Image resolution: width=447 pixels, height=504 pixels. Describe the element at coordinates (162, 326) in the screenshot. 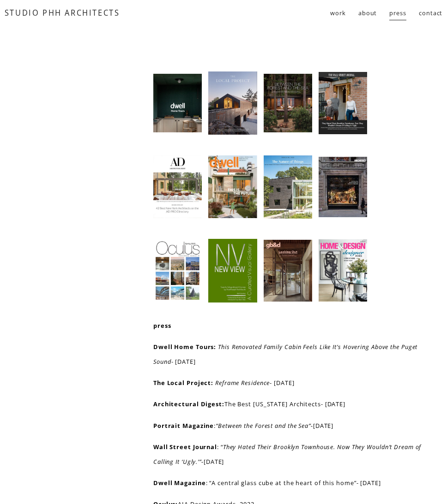

I see `strong: press` at that location.